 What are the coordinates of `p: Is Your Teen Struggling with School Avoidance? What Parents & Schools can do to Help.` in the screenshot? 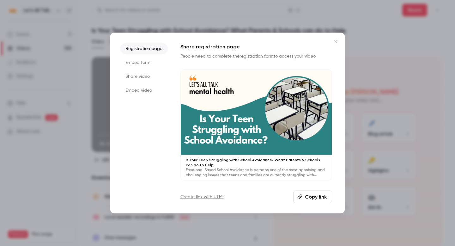 It's located at (256, 162).